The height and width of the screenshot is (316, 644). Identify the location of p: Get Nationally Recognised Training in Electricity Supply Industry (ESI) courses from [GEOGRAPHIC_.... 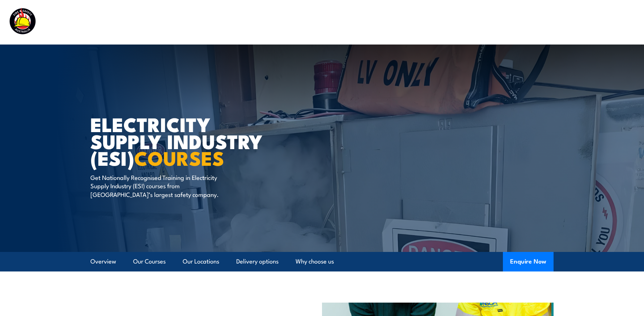
(156, 186).